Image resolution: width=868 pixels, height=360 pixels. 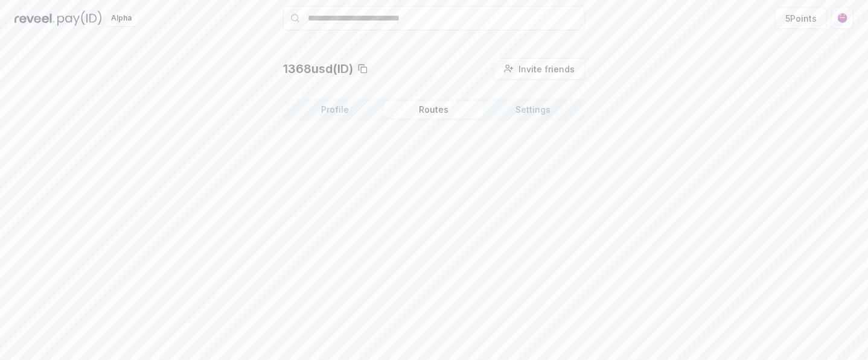 What do you see at coordinates (34, 18) in the screenshot?
I see `img: reveel_dark` at bounding box center [34, 18].